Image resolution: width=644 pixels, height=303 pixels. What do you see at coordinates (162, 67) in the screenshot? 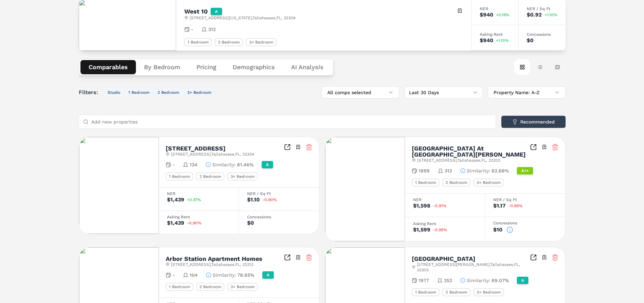
I see `button: By Bedroom` at bounding box center [162, 67].